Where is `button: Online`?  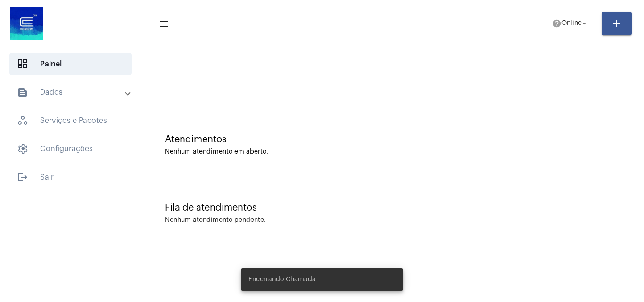 button: Online is located at coordinates (570, 24).